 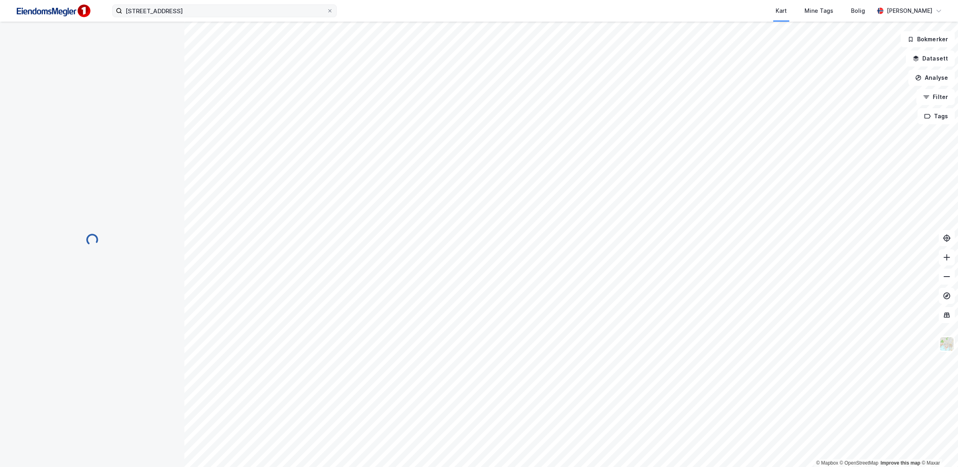 What do you see at coordinates (930, 59) in the screenshot?
I see `button: Datasett` at bounding box center [930, 59].